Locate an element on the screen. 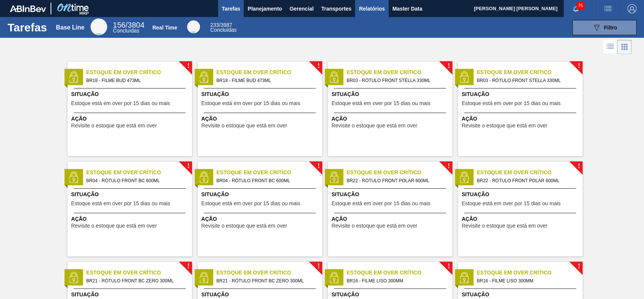  h1: Tarefas is located at coordinates (27, 27).